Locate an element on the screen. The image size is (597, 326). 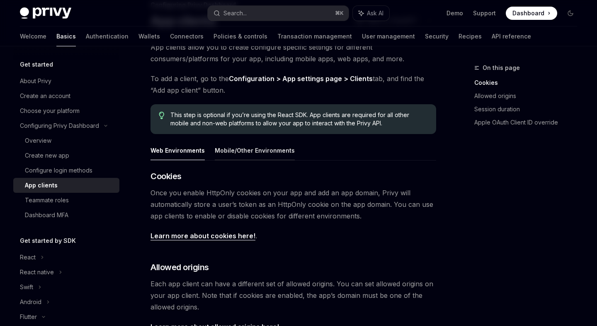
button: Mobile/Other Environments is located at coordinates (254, 150).